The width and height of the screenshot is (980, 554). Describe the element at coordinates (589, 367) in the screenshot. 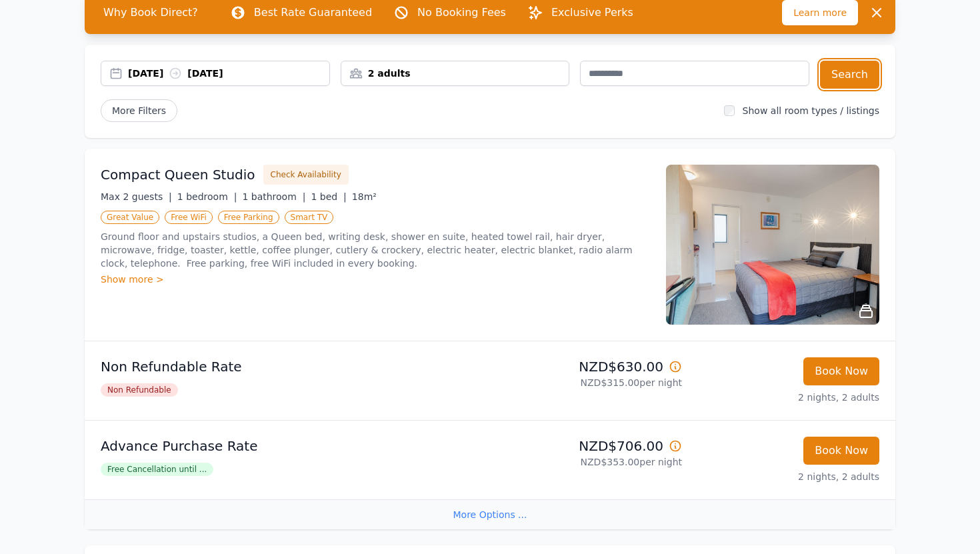

I see `p: NZD$630.00` at that location.